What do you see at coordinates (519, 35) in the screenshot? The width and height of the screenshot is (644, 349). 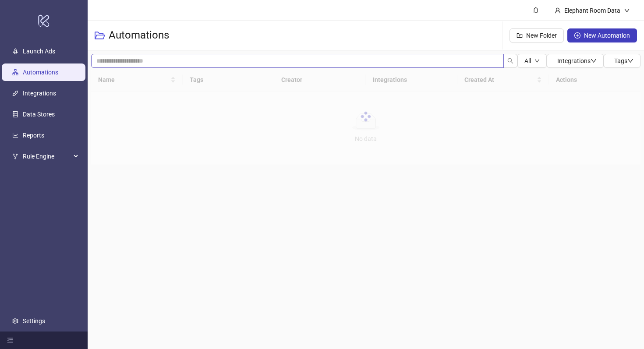 I see `span: folder-add` at bounding box center [519, 35].